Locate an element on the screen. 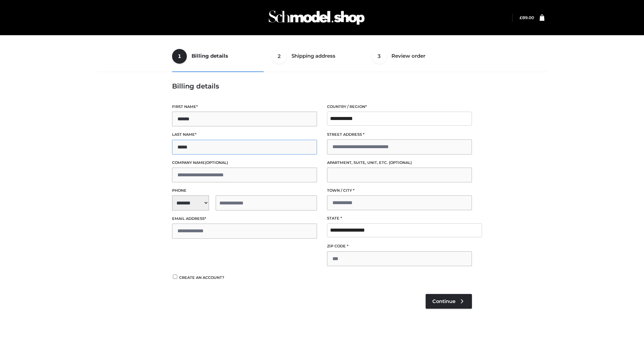  a: £89.00 is located at coordinates (527, 18).